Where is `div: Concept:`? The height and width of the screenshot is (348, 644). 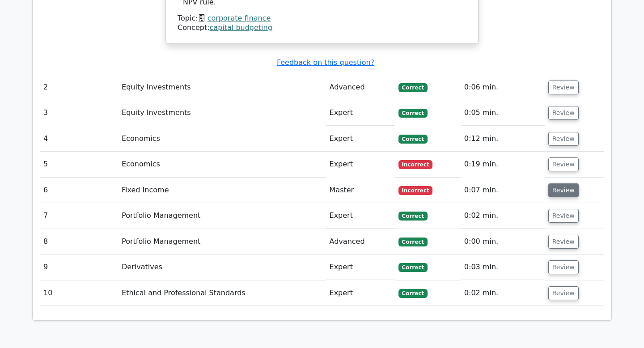
div: Concept: is located at coordinates (322, 28).